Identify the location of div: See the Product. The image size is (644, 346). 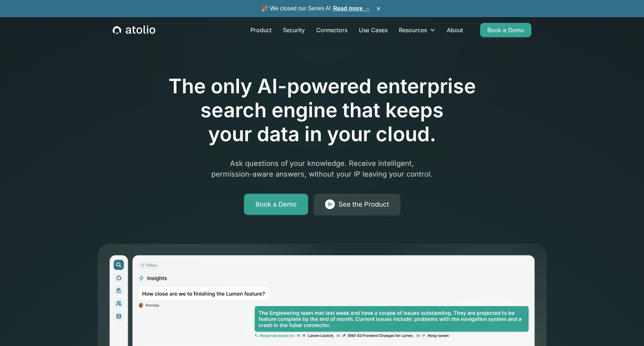
(363, 204).